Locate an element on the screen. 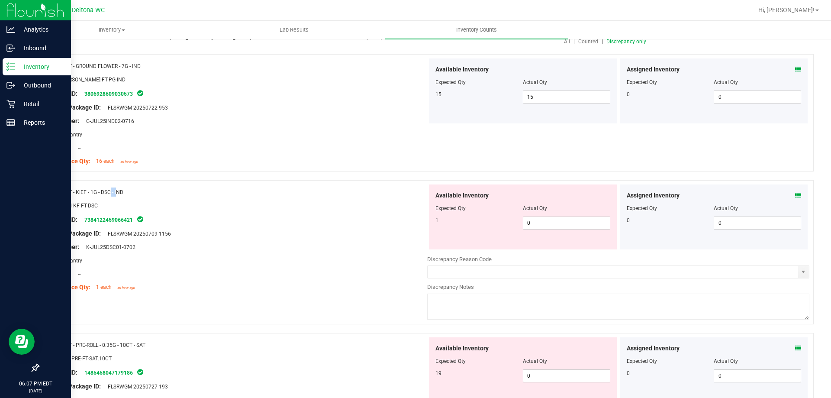 The height and width of the screenshot is (398, 831). p: Outbound is located at coordinates (41, 85).